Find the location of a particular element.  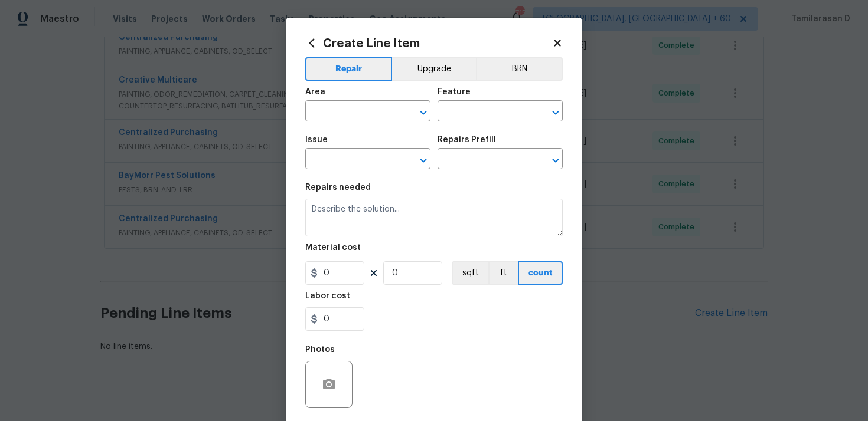

button: BRN is located at coordinates (519, 69).